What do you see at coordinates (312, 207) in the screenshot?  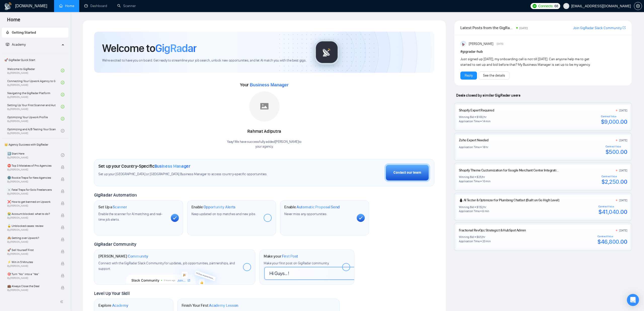 I see `h1: Enable` at bounding box center [312, 207].